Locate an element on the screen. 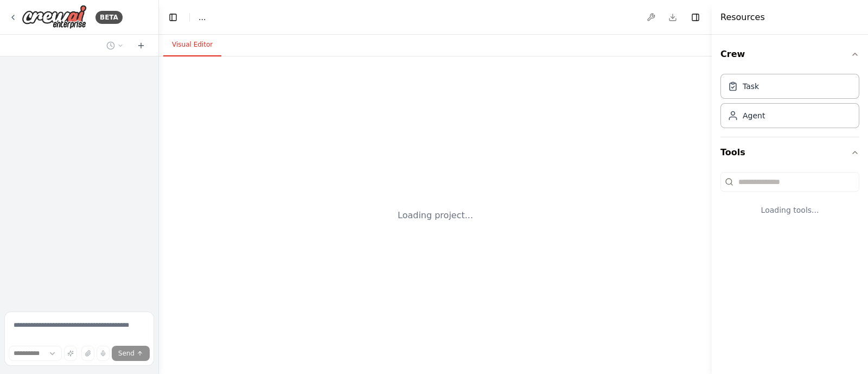 This screenshot has height=374, width=868. div: Crew is located at coordinates (790, 103).